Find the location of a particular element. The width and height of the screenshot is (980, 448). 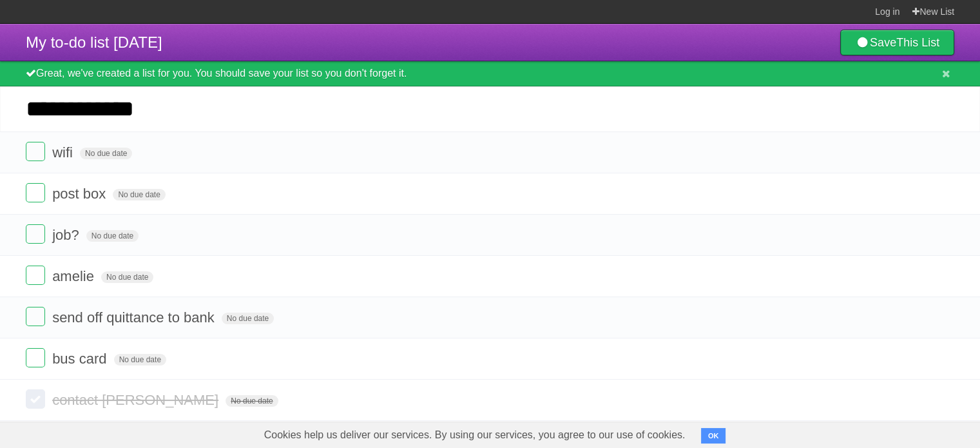

span: amelie is located at coordinates (74, 275).